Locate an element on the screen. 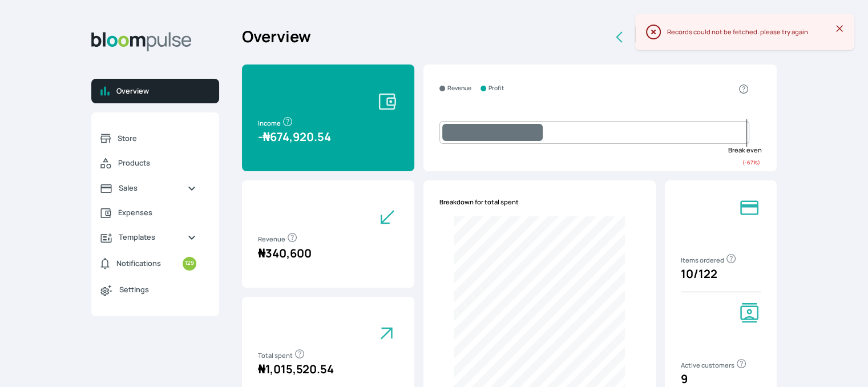  a: Settings is located at coordinates (148, 290).